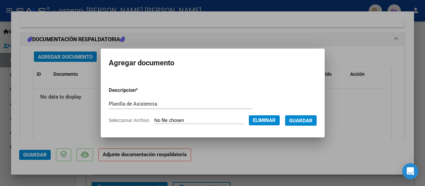 The width and height of the screenshot is (425, 186). Describe the element at coordinates (264, 121) in the screenshot. I see `span: Eliminar` at that location.